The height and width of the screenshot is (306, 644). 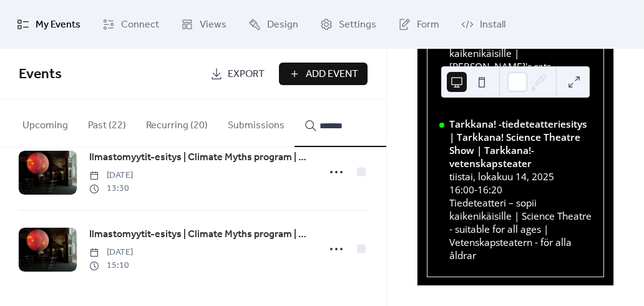 I want to click on span: 13:30, so click(x=111, y=188).